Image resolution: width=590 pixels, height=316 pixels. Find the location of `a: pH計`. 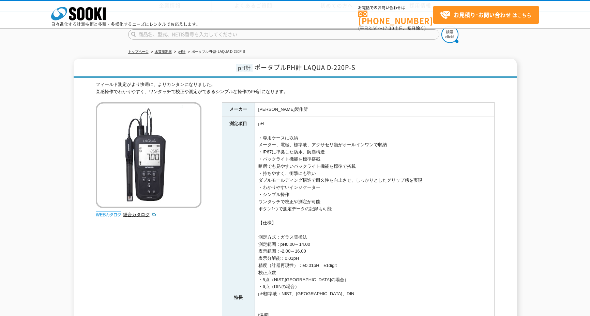

a: pH計 is located at coordinates (182, 51).